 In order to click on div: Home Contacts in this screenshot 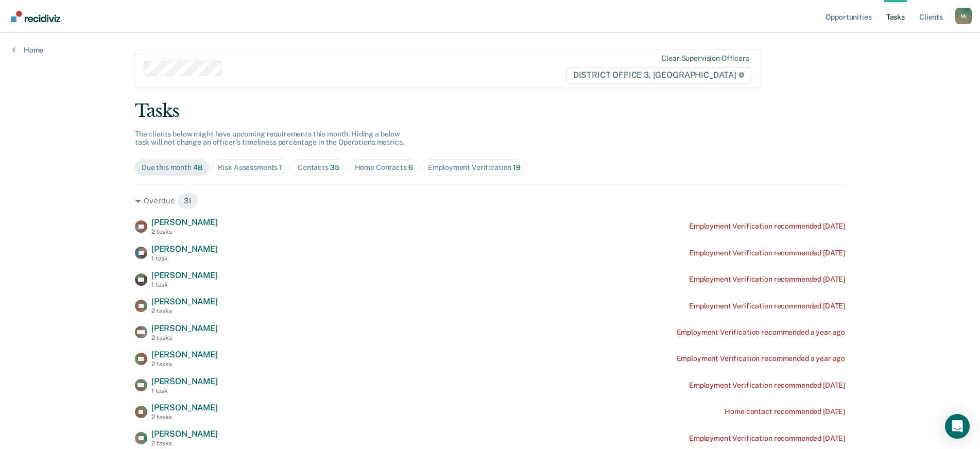, I will do `click(384, 168)`.